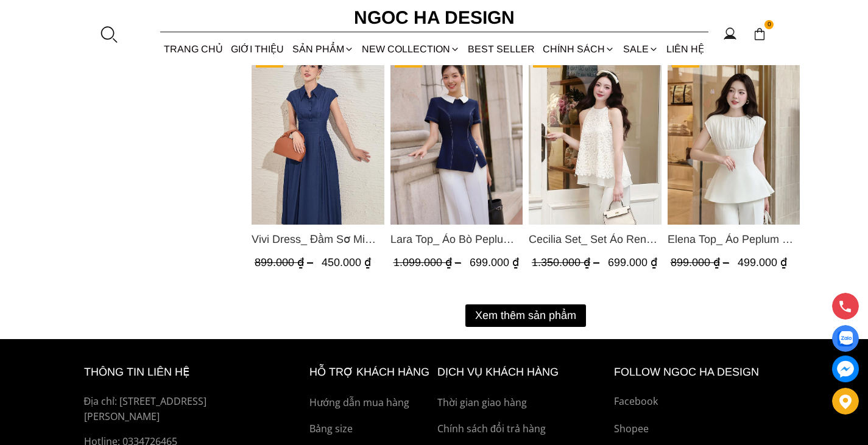  I want to click on h6: Dịch vụ khách hàng, so click(523, 372).